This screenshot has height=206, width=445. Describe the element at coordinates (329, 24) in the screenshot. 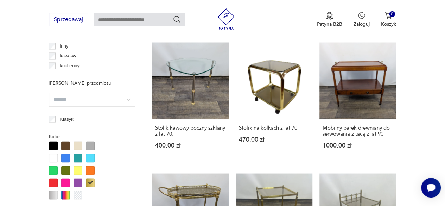

I see `p: Patyna B2B` at that location.